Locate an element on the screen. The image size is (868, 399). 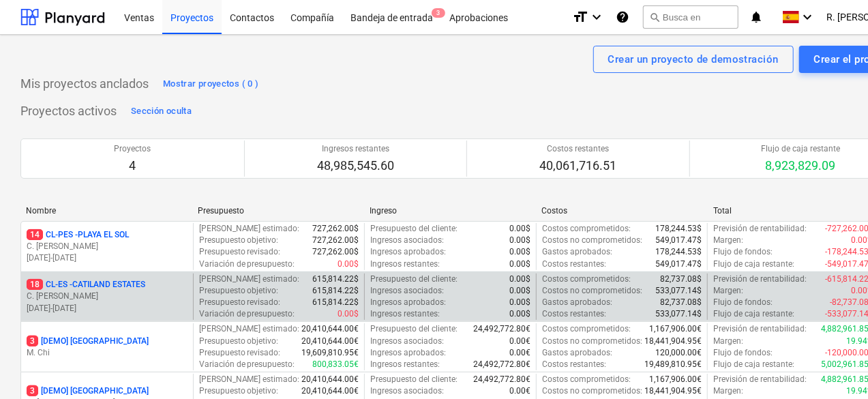
p: 4 is located at coordinates (133, 166).